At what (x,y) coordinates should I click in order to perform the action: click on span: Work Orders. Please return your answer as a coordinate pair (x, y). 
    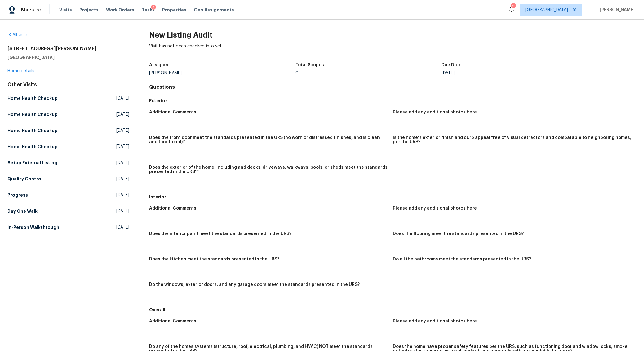
    Looking at the image, I should click on (120, 10).